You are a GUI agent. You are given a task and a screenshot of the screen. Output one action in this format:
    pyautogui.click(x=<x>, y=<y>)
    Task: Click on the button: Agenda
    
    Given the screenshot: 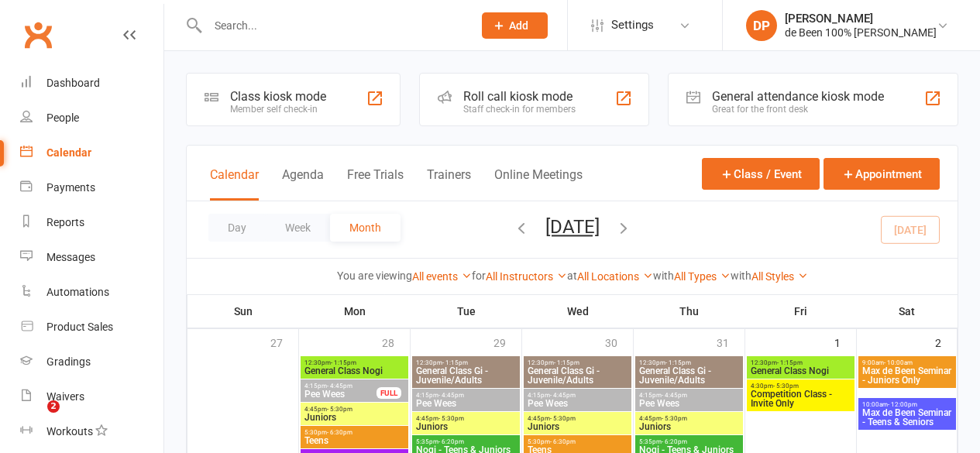 What is the action you would take?
    pyautogui.click(x=303, y=184)
    